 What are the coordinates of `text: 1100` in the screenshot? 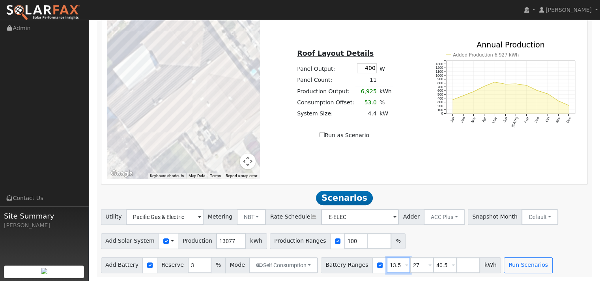 It's located at (439, 71).